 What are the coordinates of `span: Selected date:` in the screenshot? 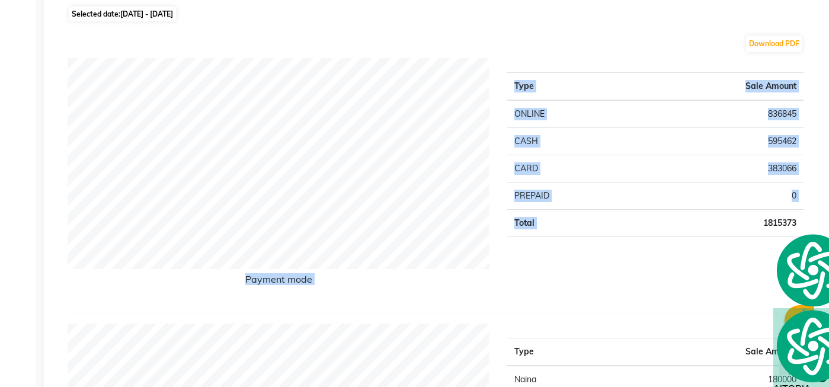 It's located at (122, 14).